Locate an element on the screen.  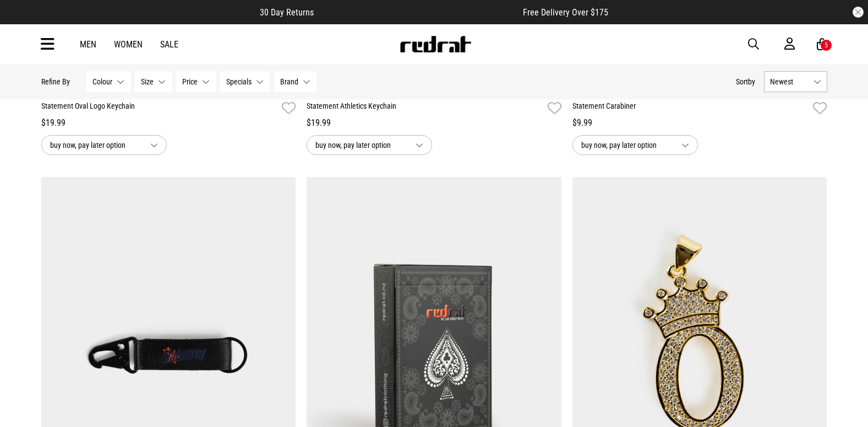
a: 5 is located at coordinates (822, 44).